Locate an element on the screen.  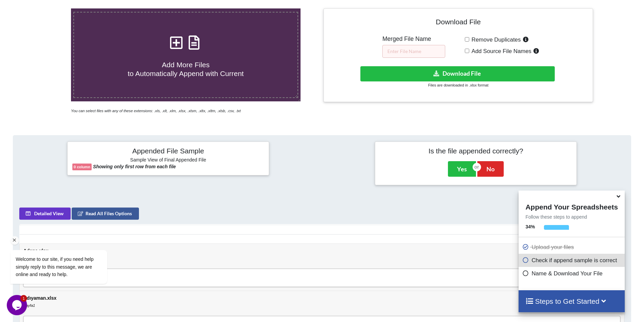
div: Welcome to our site, if you need help simply reply to this message, we are online and ready to help. is located at coordinates (61, 78).